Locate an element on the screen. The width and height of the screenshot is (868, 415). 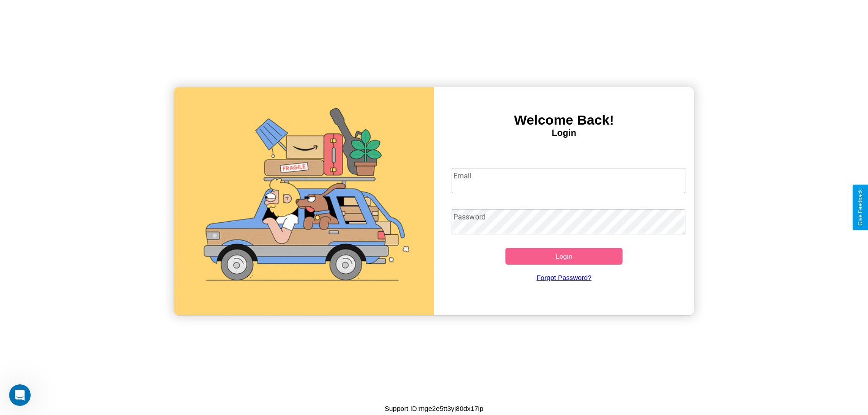
p: Support ID: mge2e5tt3yj80dx17ip is located at coordinates (434, 408).